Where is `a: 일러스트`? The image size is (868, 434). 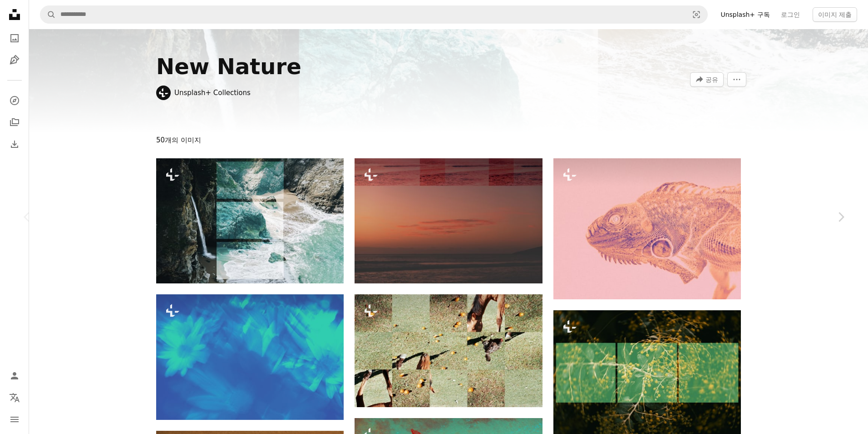
a: 일러스트 is located at coordinates (14, 60).